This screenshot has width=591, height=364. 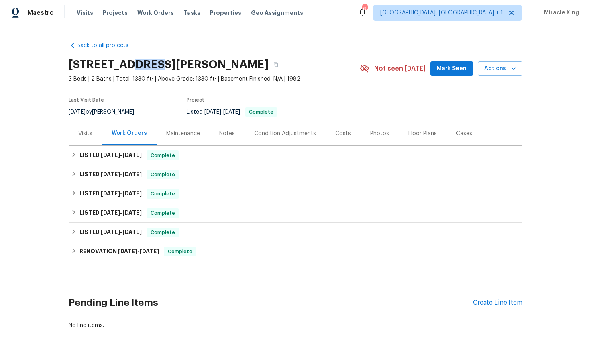 I want to click on div: Costs, so click(x=343, y=134).